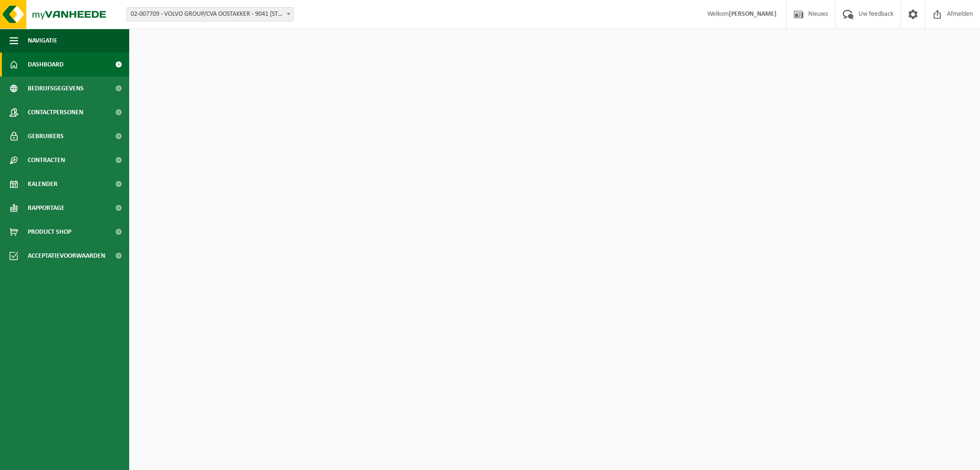 The width and height of the screenshot is (980, 470). I want to click on span: Bedrijfsgegevens, so click(56, 88).